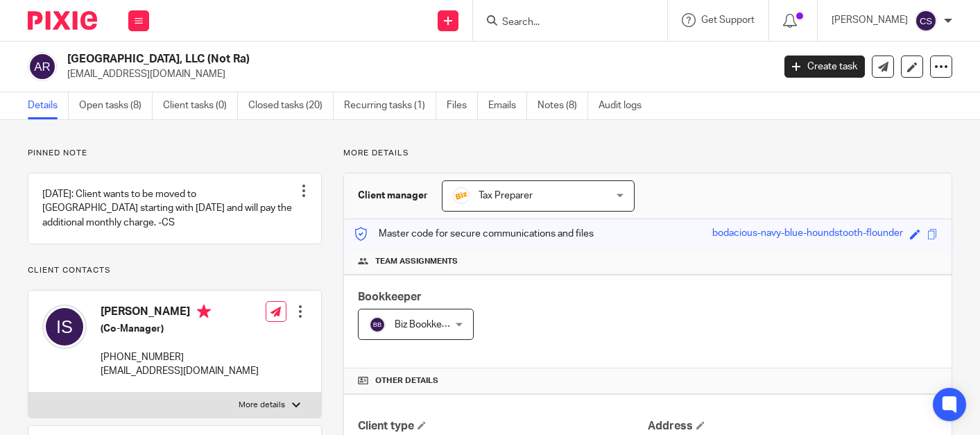 This screenshot has height=435, width=980. What do you see at coordinates (291, 105) in the screenshot?
I see `a: Closed tasks (20)` at bounding box center [291, 105].